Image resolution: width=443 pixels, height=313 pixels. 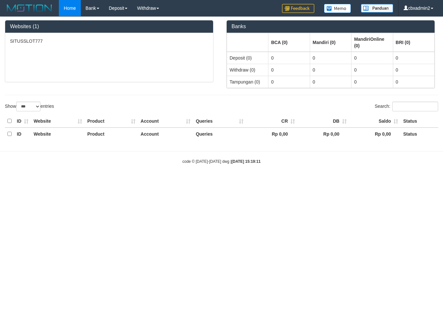 I want to click on label: Show entries, so click(x=29, y=106).